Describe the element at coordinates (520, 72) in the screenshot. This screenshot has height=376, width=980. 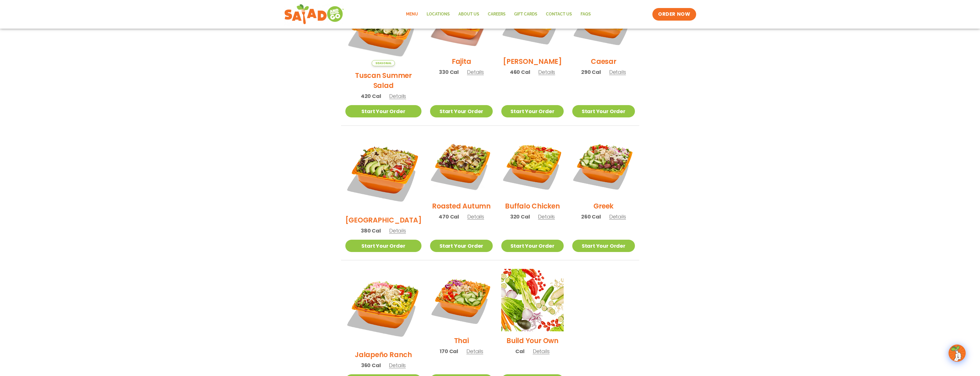
I see `span: 460 Cal` at that location.